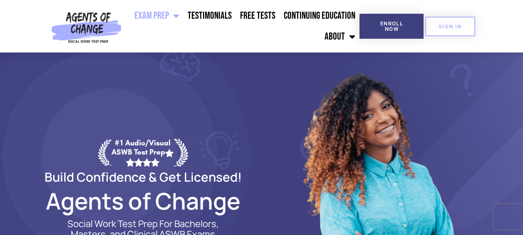  Describe the element at coordinates (157, 16) in the screenshot. I see `a: Exam Prep` at that location.